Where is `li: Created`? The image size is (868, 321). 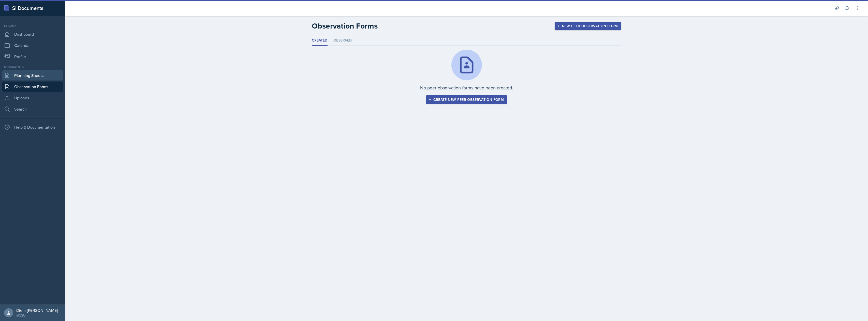
li: Created is located at coordinates (320, 41).